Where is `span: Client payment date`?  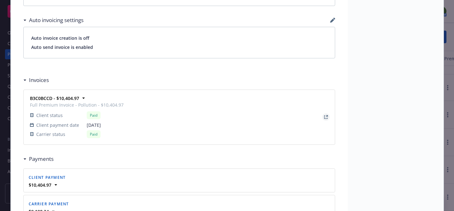
span: Client payment date is located at coordinates (58, 125).